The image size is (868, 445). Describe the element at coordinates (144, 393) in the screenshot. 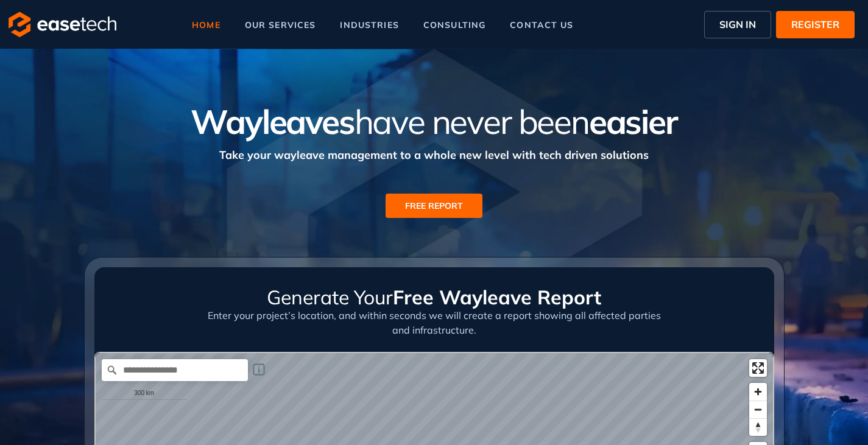

I see `div: 300 km` at that location.